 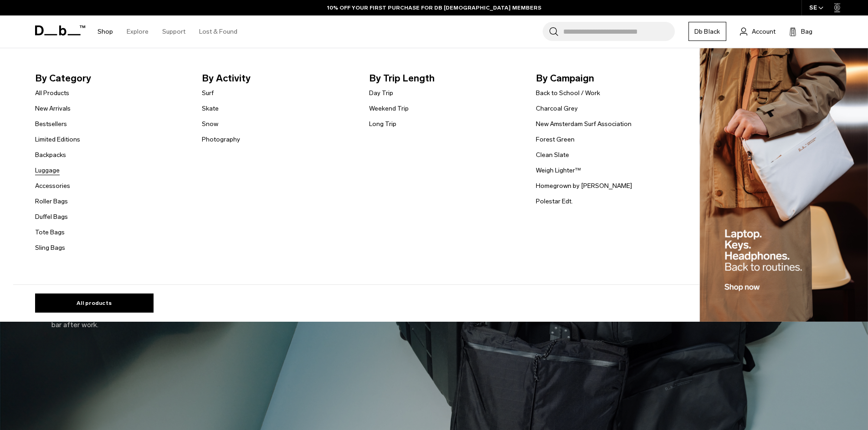 What do you see at coordinates (210, 108) in the screenshot?
I see `a: Skate` at bounding box center [210, 108].